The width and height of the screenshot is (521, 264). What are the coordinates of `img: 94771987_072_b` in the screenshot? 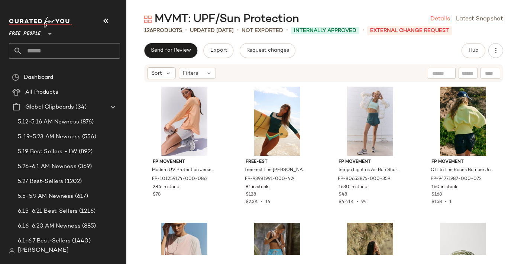 It's located at (463, 121).